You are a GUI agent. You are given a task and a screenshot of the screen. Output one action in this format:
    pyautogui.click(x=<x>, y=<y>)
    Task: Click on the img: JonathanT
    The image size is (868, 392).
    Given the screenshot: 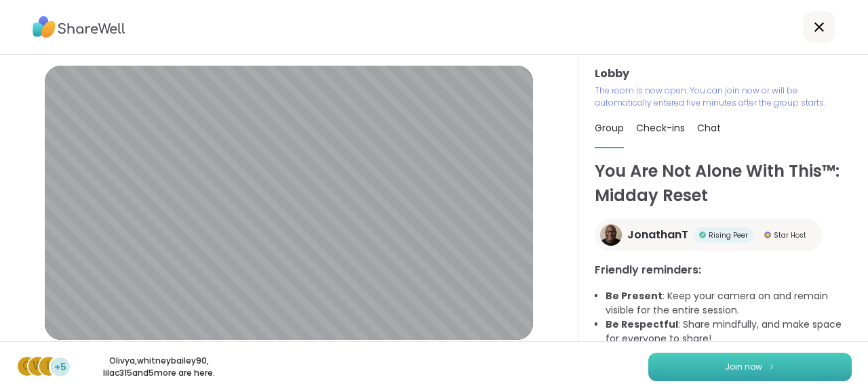 What is the action you would take?
    pyautogui.click(x=611, y=235)
    